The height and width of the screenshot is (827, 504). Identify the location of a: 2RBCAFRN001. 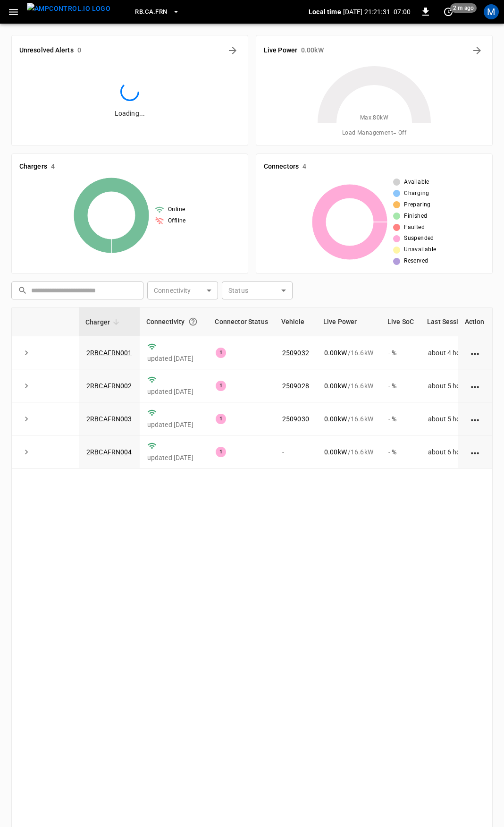
(109, 353).